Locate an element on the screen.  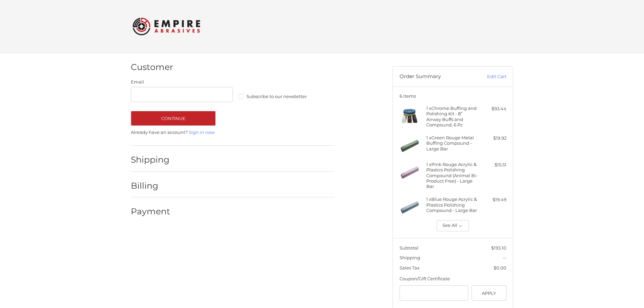
a: Sign in now is located at coordinates (201, 132).